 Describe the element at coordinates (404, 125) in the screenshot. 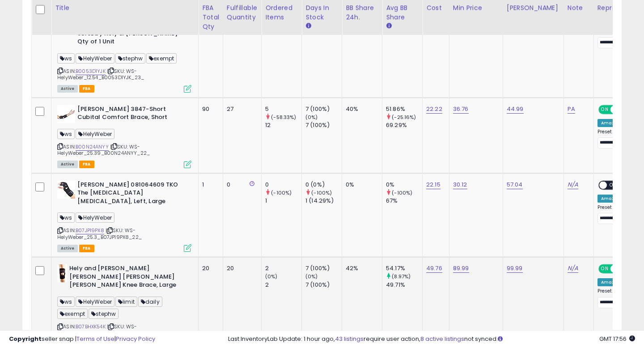

I see `div: 69.29%` at that location.